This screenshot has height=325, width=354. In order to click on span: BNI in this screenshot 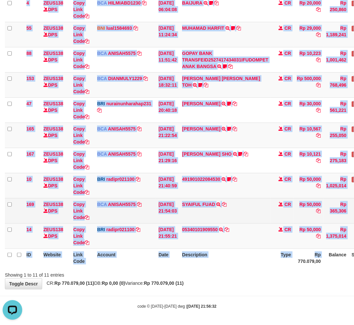, I will do `click(101, 28)`.